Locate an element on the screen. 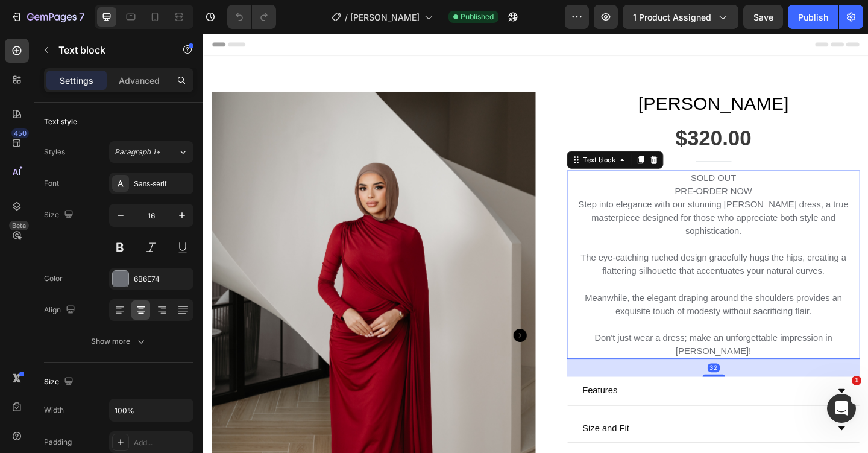 The height and width of the screenshot is (453, 868). button: 1 product assigned is located at coordinates (680, 17).